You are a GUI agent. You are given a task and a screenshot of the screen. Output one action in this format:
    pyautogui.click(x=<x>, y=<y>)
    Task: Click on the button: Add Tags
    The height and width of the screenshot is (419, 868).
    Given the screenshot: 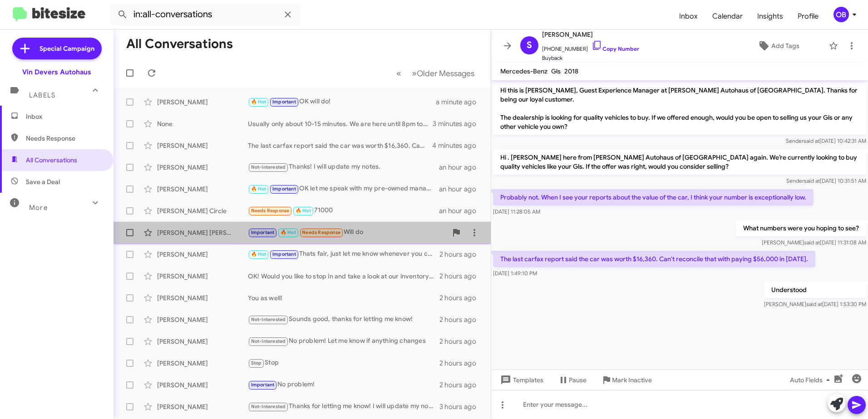 What is the action you would take?
    pyautogui.click(x=778, y=46)
    